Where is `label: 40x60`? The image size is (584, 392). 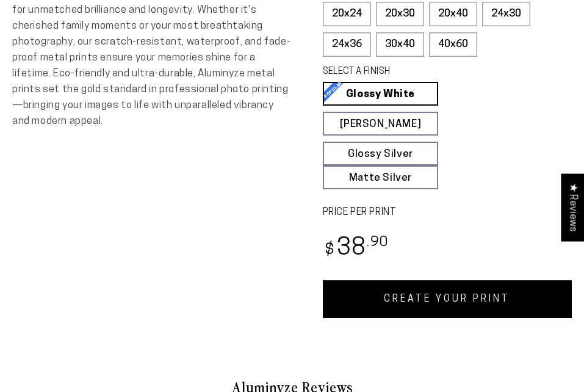 label: 40x60 is located at coordinates (453, 44).